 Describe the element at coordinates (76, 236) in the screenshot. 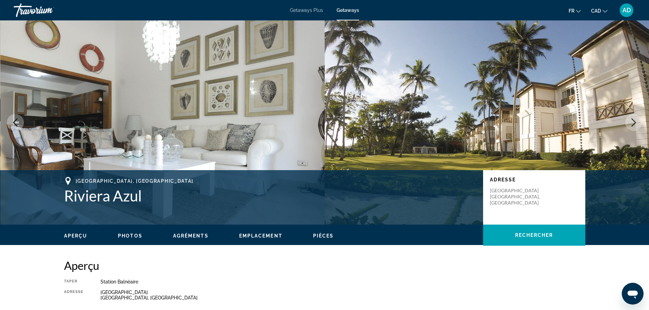

I see `span: Aperçu` at that location.